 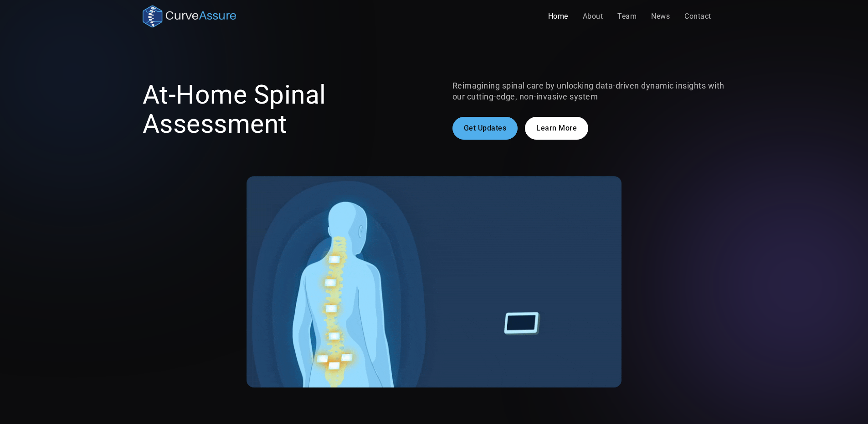 I want to click on p: Reimagining spinal care by unlocking data-driven dynamic insights with our cutting-edge, non-inva..., so click(x=589, y=91).